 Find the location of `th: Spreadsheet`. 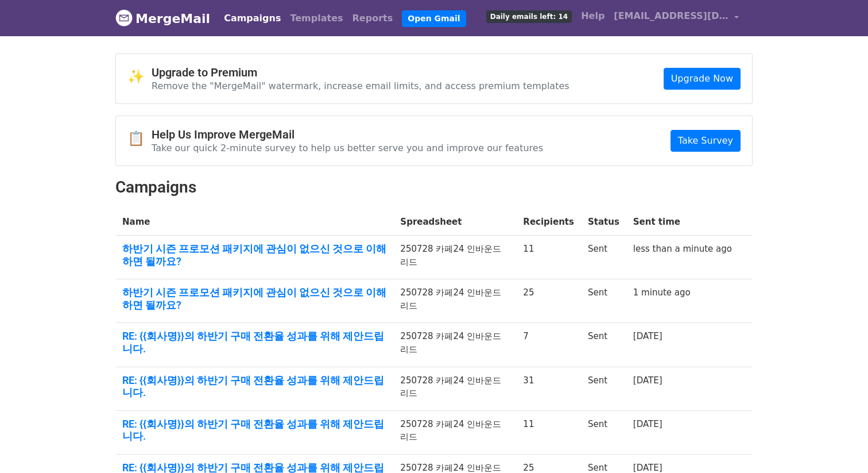

th: Spreadsheet is located at coordinates (455, 222).